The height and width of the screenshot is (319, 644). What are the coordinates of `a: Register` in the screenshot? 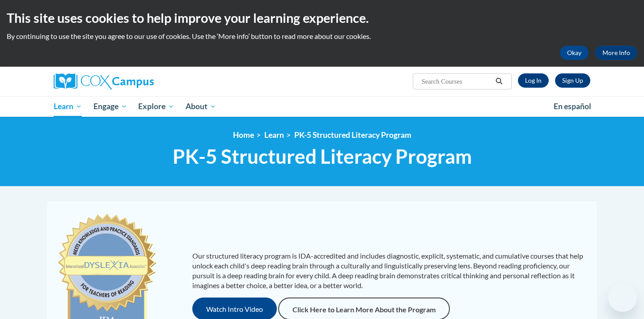 It's located at (573, 80).